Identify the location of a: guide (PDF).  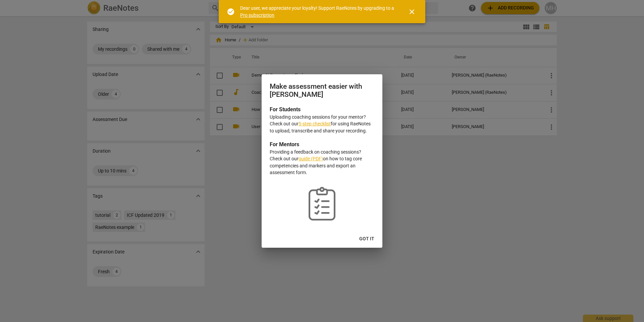
(311, 159).